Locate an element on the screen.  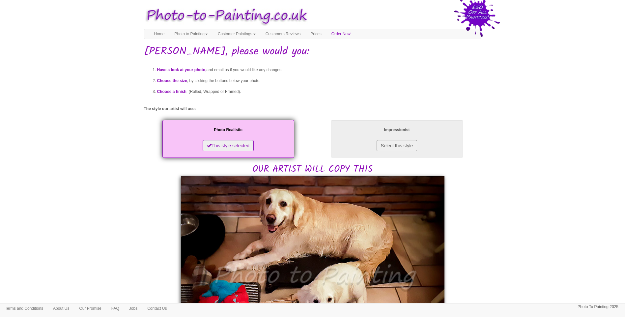
li: and email us if you would like any changes. is located at coordinates (319, 70).